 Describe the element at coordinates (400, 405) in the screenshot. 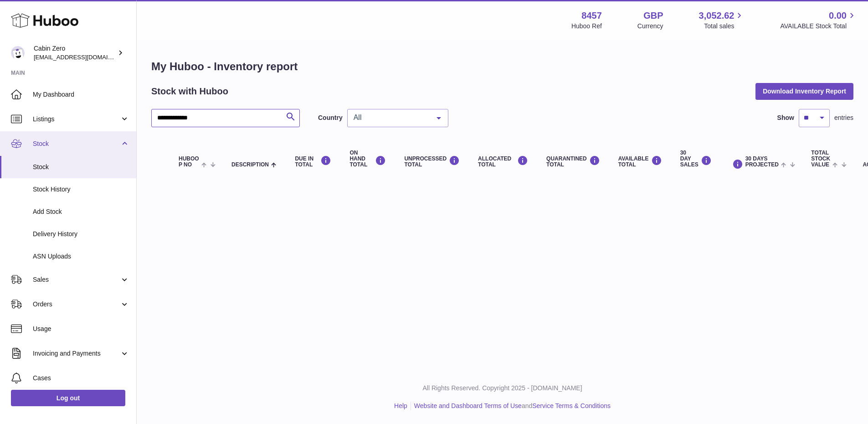

I see `a: Help` at that location.